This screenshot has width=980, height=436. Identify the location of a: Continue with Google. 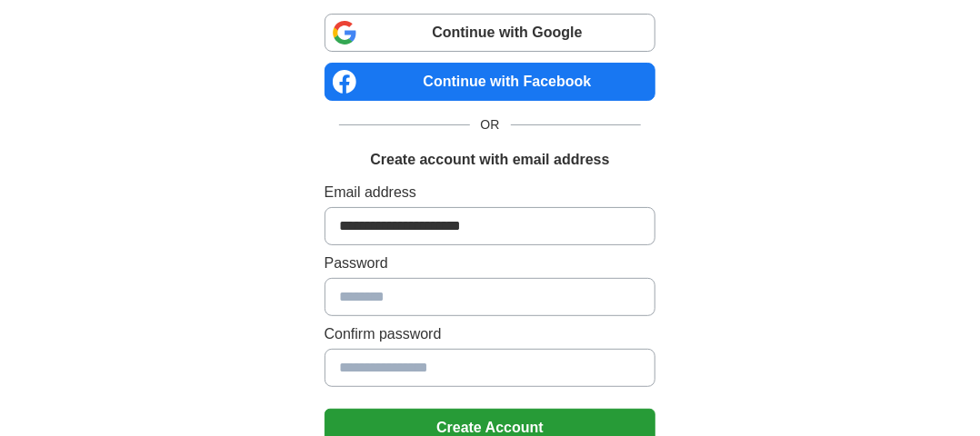
(490, 33).